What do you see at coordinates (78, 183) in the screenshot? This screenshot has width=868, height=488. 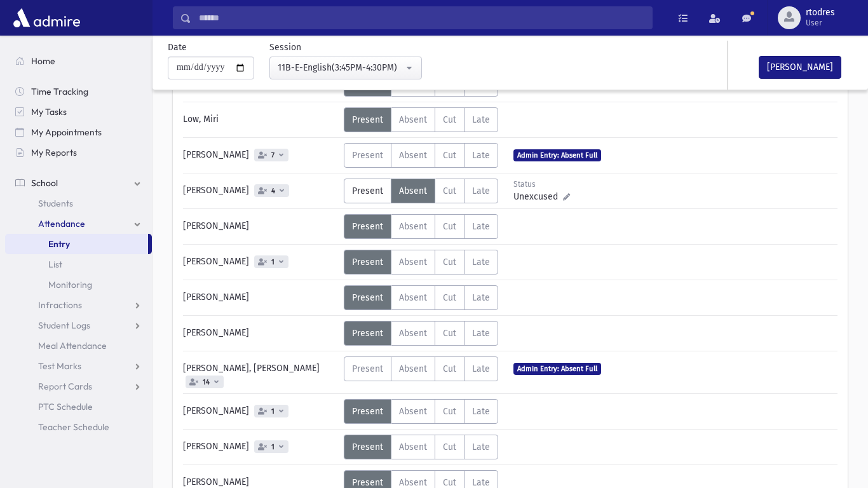 I see `a: School` at bounding box center [78, 183].